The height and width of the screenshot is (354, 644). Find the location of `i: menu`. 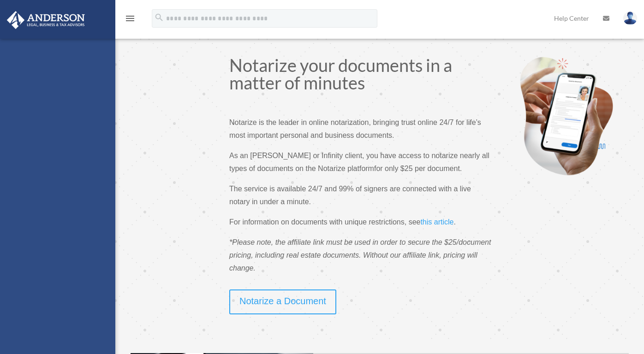

i: menu is located at coordinates (130, 19).